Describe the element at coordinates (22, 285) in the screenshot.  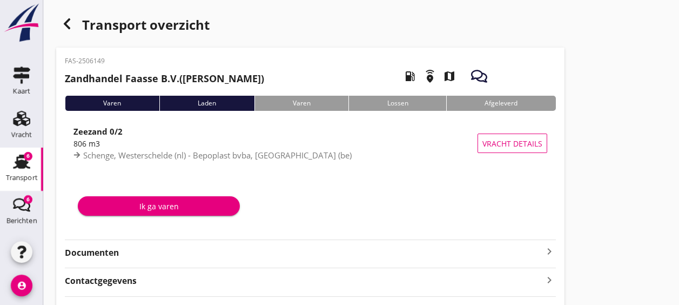
I see `i: account_circle` at that location.